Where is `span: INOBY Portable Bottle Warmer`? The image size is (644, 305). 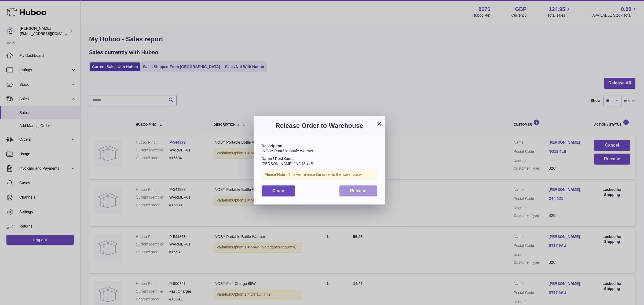 span: INOBY Portable Bottle Warmer is located at coordinates (287, 151).